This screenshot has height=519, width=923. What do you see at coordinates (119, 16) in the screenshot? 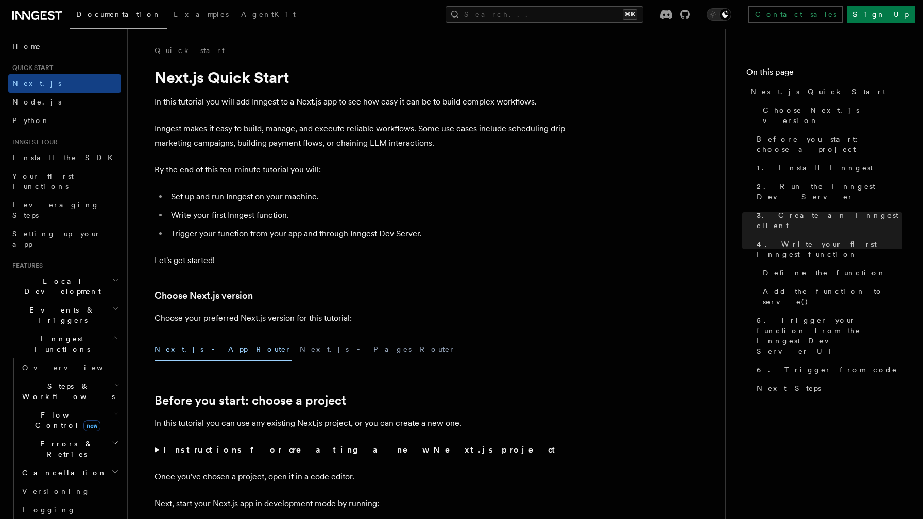
I see `a: Documentation` at bounding box center [119, 16].